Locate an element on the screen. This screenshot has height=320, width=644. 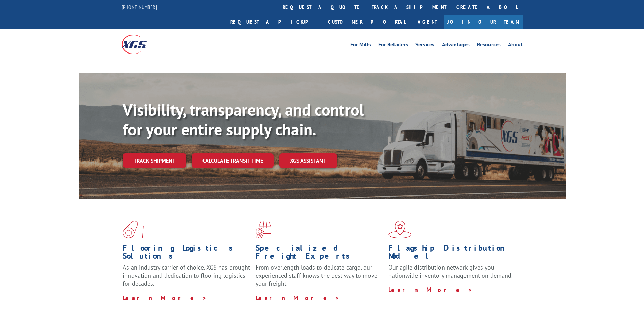
h1: Specialized Freight Experts is located at coordinates (320, 254).